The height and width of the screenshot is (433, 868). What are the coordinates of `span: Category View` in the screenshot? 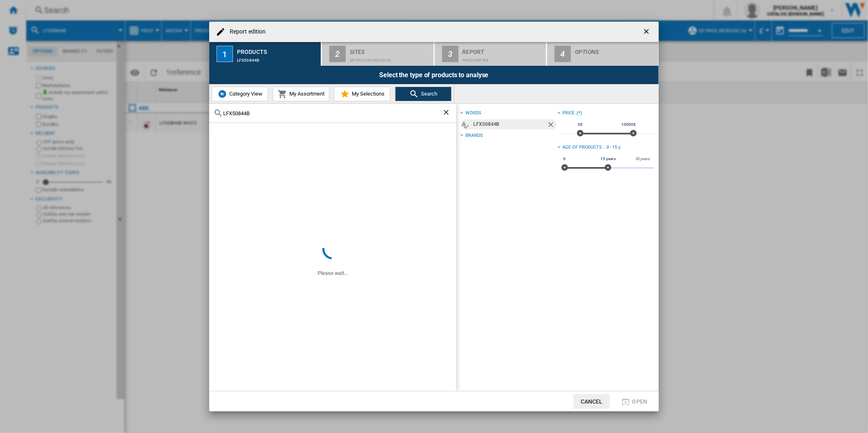 It's located at (245, 93).